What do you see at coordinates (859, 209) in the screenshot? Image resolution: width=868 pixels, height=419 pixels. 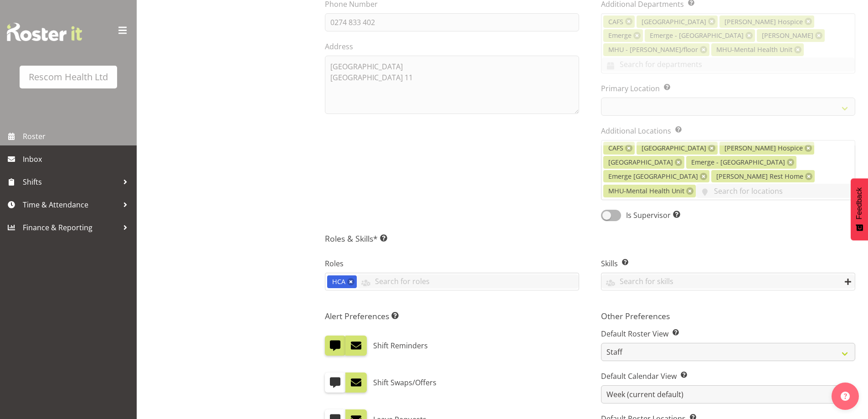 I see `button: Feedback - Show survey` at bounding box center [859, 209].